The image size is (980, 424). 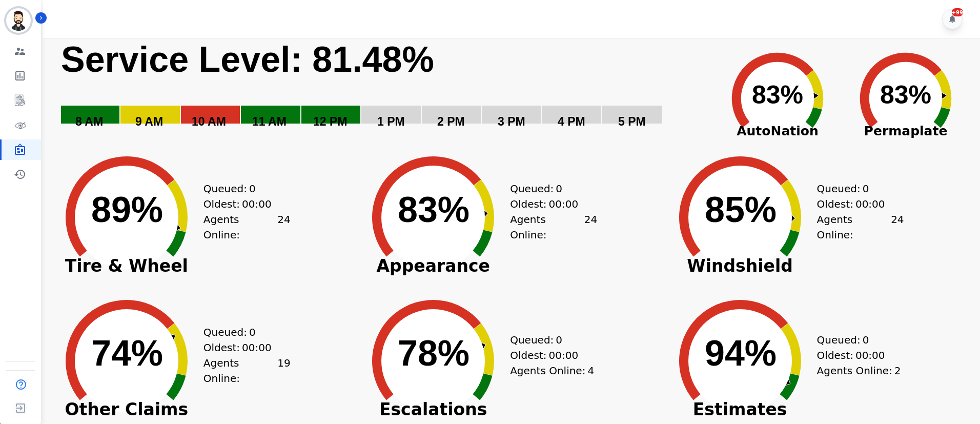 What do you see at coordinates (127, 354) in the screenshot?
I see `text: 74%` at bounding box center [127, 354].